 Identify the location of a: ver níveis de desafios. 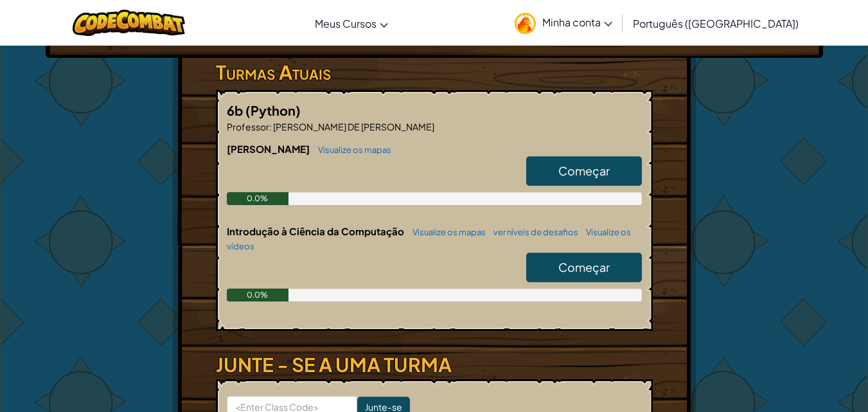
(533, 232).